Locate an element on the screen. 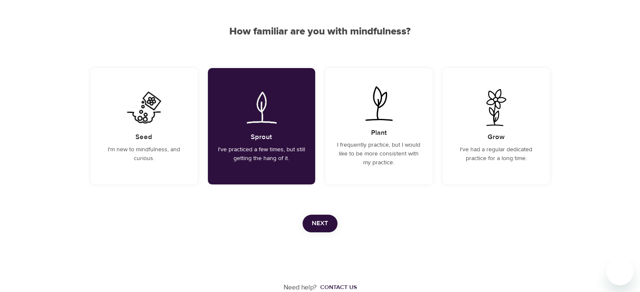 This screenshot has height=292, width=640. h5: Seed is located at coordinates (144, 137).